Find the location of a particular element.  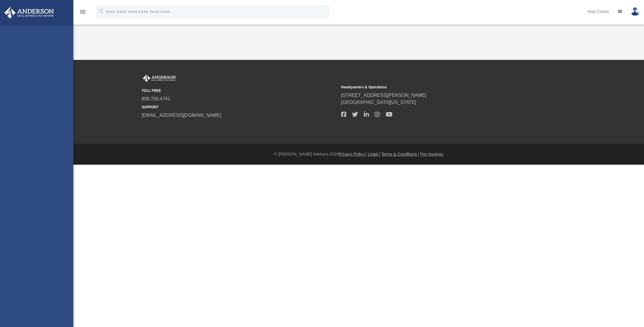

a: Privacy Policy | is located at coordinates (353, 154).